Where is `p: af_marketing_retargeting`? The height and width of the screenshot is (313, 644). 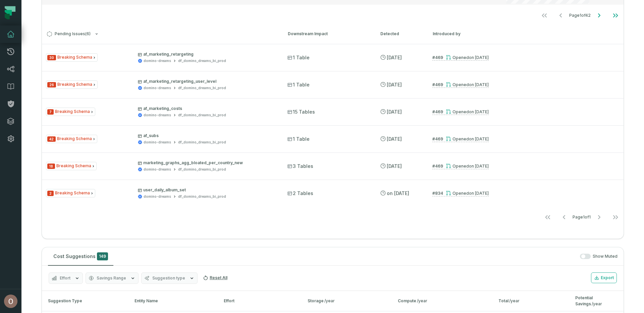
p: af_marketing_retargeting is located at coordinates (207, 54).